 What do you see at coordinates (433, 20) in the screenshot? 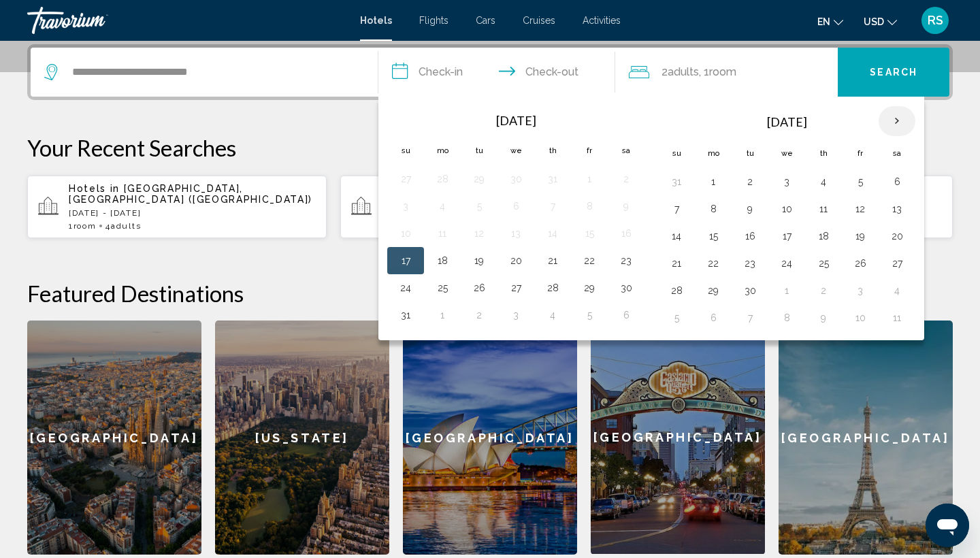
I see `span: Flights` at bounding box center [433, 20].